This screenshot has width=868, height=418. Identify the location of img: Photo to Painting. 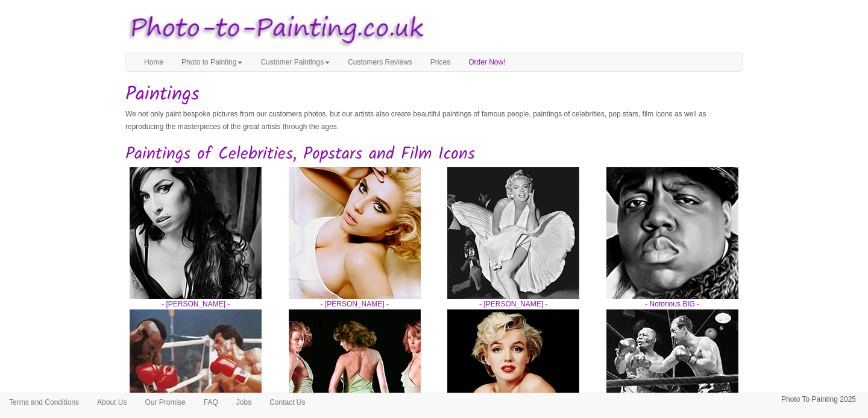
(273, 29).